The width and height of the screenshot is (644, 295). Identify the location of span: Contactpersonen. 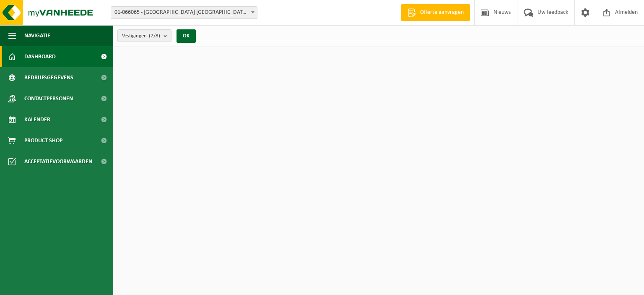
(49, 99).